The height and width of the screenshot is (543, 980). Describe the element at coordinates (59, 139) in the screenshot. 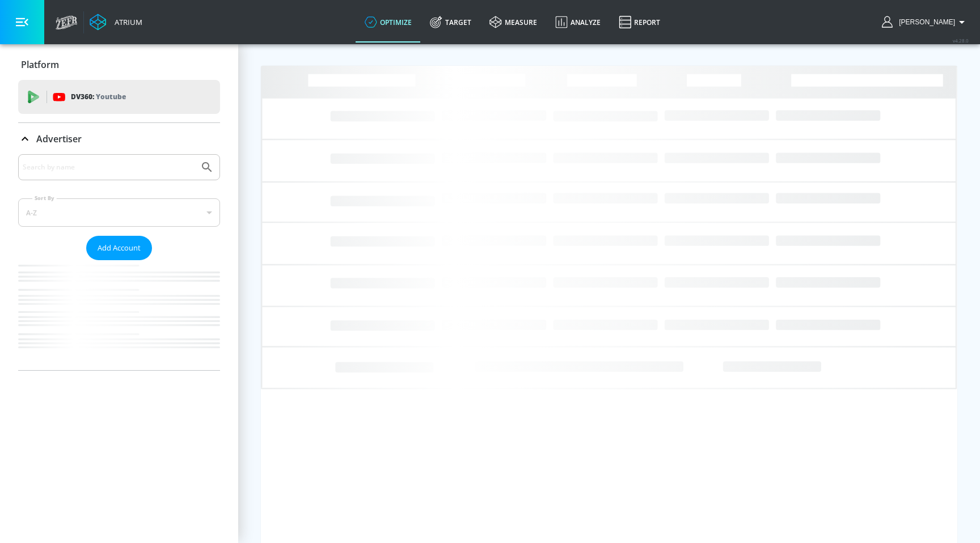

I see `p: Advertiser` at that location.